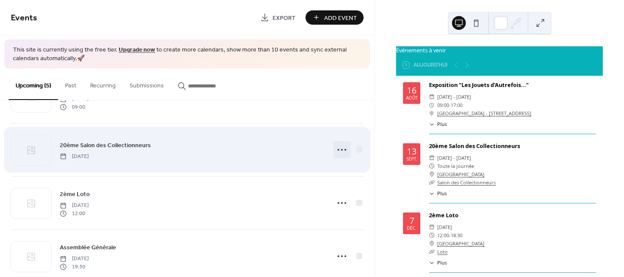 The image size is (624, 277). What do you see at coordinates (412, 160) in the screenshot?
I see `div: sept.` at bounding box center [412, 160].